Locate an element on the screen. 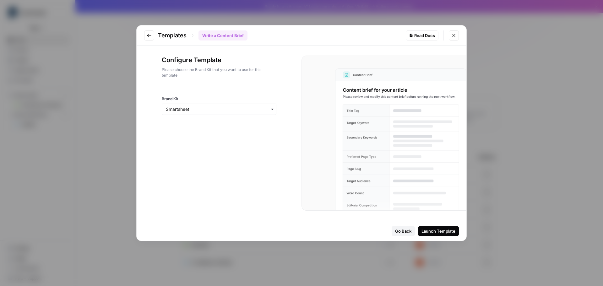  a: Read Docs is located at coordinates (422, 35).